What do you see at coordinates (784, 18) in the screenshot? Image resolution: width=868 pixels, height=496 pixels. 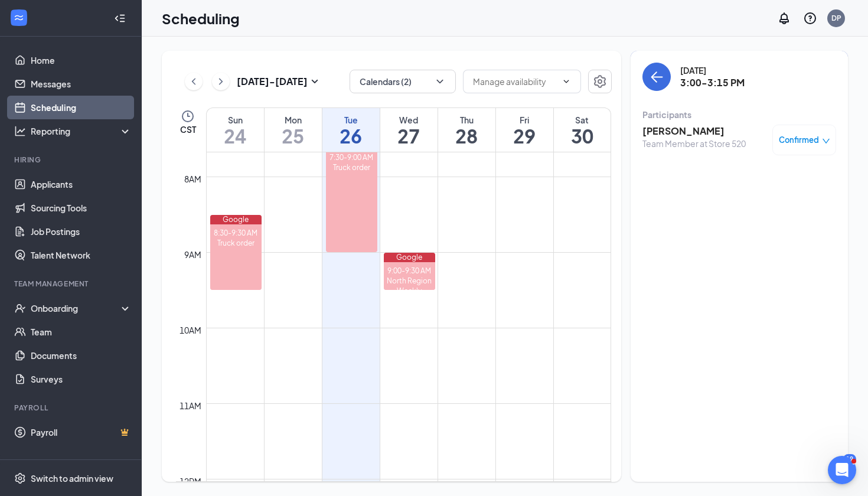 I see `svg: Notifications` at bounding box center [784, 18].